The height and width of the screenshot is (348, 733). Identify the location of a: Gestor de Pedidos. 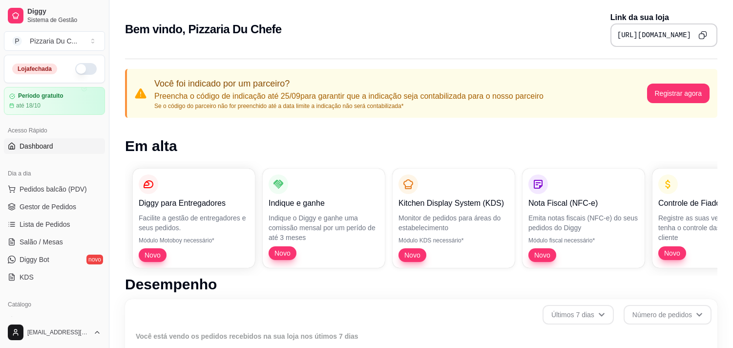
(54, 207).